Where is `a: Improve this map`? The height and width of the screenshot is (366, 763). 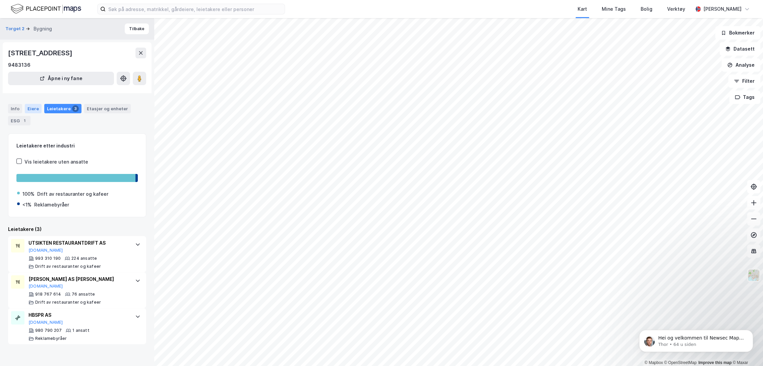 a: Improve this map is located at coordinates (715, 363).